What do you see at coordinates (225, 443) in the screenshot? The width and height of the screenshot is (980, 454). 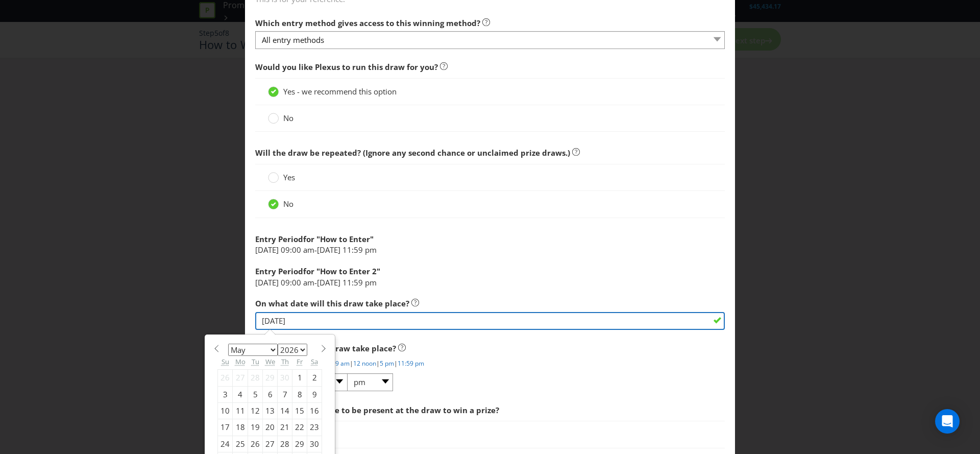 I see `div: 24` at bounding box center [225, 443].